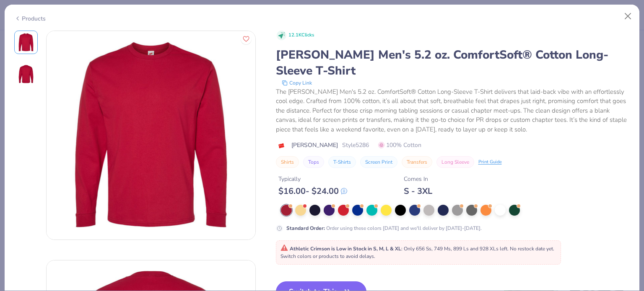 This screenshot has width=644, height=291. What do you see at coordinates (26, 74) in the screenshot?
I see `img: Back` at bounding box center [26, 74].